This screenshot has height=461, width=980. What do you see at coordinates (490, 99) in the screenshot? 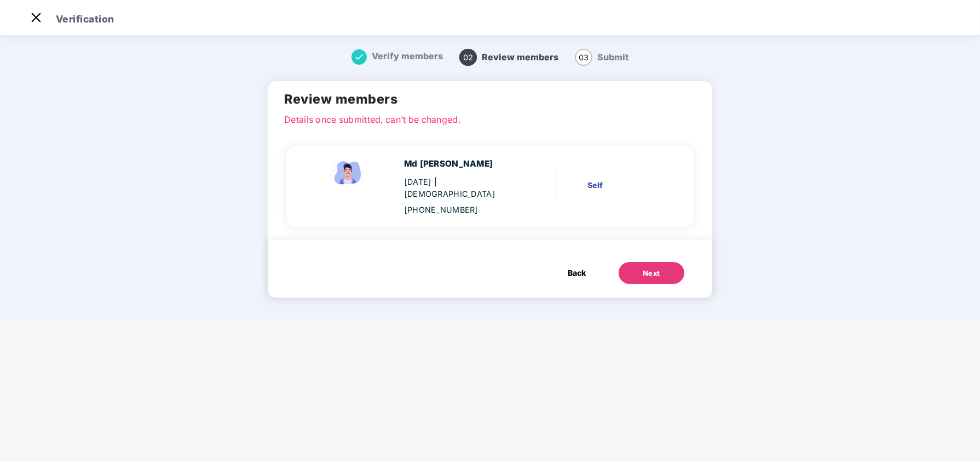
I see `h2: Review members` at bounding box center [490, 99].